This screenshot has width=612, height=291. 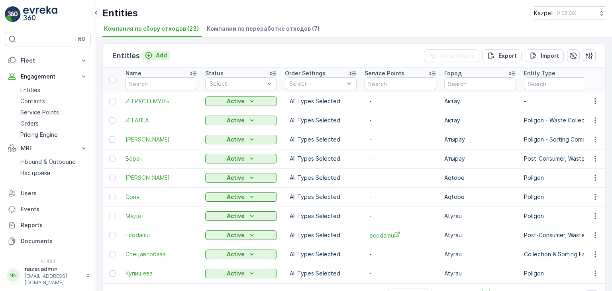 I want to click on button: Engagement, so click(x=48, y=76).